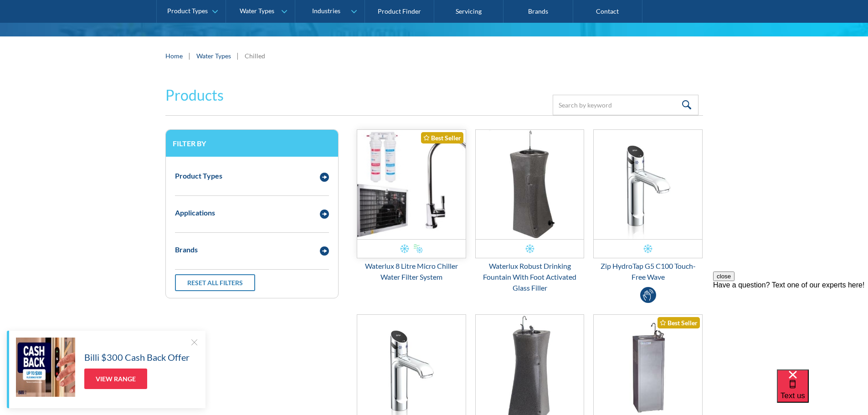  I want to click on img: Billi $300 Cash Back Offer, so click(46, 367).